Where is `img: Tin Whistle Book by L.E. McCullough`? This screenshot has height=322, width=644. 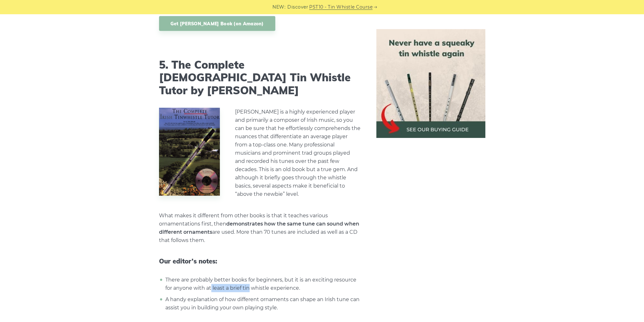
img: Tin Whistle Book by L.E. McCullough is located at coordinates (189, 152).